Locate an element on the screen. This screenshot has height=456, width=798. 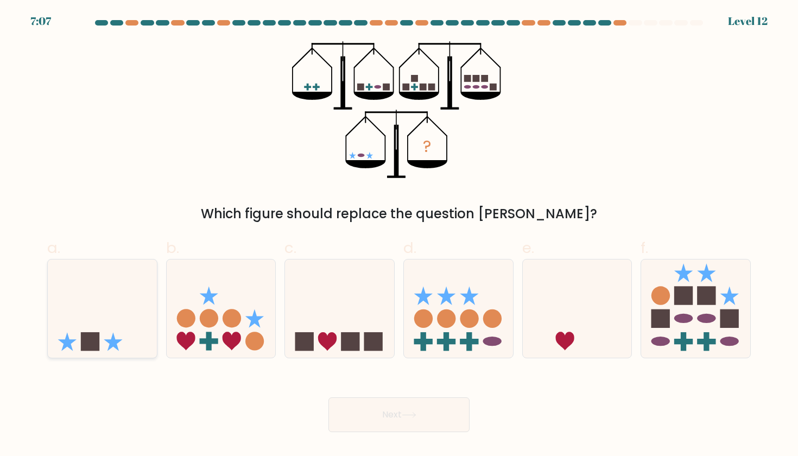
button: Next is located at coordinates (399, 415).